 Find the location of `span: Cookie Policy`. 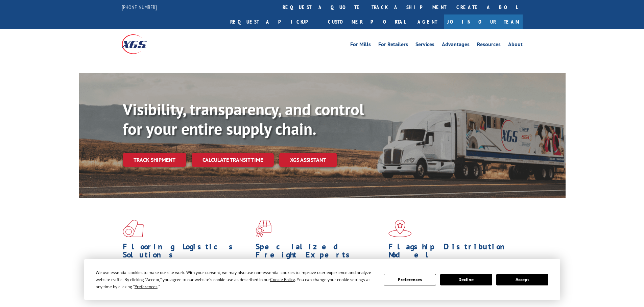

span: Cookie Policy is located at coordinates (282, 280).